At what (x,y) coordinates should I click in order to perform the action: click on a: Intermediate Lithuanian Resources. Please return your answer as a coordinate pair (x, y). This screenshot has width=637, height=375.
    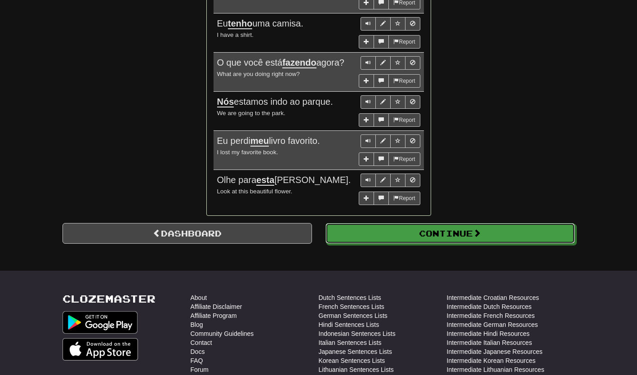
    Looking at the image, I should click on (495, 369).